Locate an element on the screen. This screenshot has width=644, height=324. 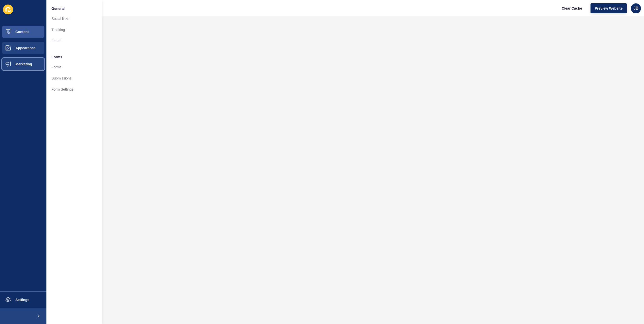
span: General is located at coordinates (58, 9).